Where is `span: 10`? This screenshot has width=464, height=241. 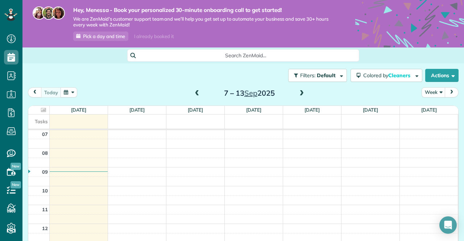 span: 10 is located at coordinates (45, 191).